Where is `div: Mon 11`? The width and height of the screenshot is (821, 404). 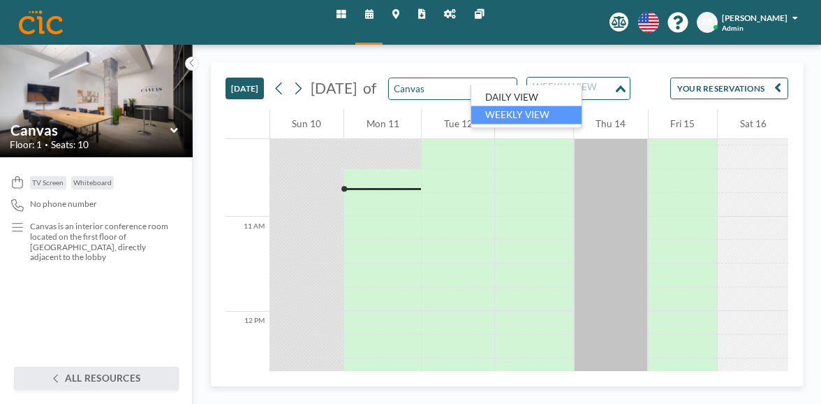 div: Mon 11 is located at coordinates (383, 124).